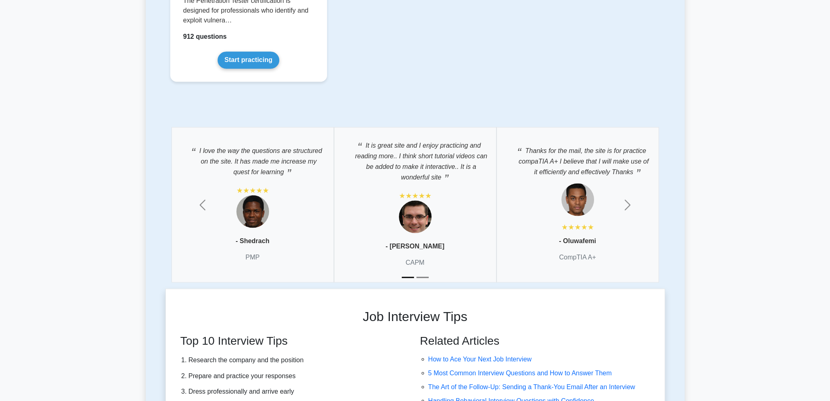  Describe the element at coordinates (297, 392) in the screenshot. I see `li: Dress professionally and arrive early` at that location.